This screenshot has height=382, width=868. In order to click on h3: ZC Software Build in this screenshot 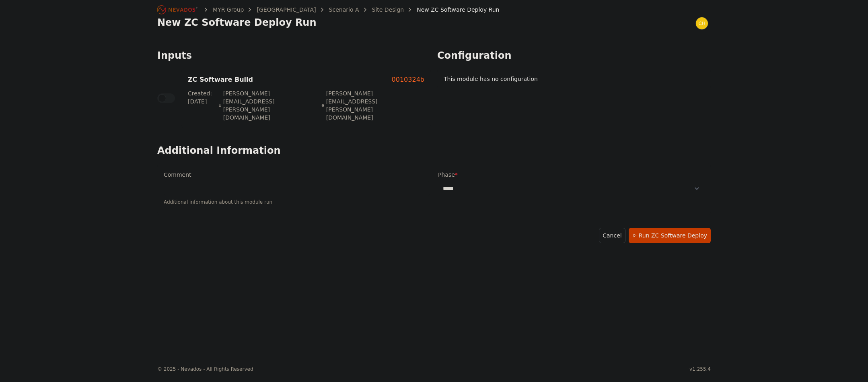, I will do `click(221, 80)`.